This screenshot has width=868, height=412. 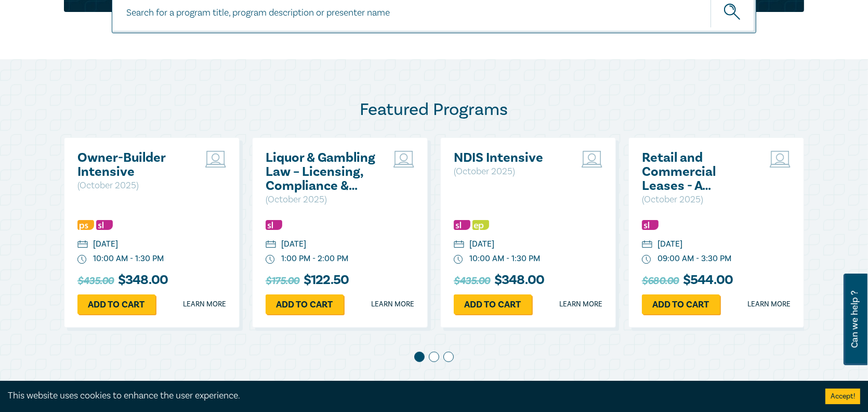 I want to click on div: This website uses cookies to enhance the user experience., so click(x=408, y=395).